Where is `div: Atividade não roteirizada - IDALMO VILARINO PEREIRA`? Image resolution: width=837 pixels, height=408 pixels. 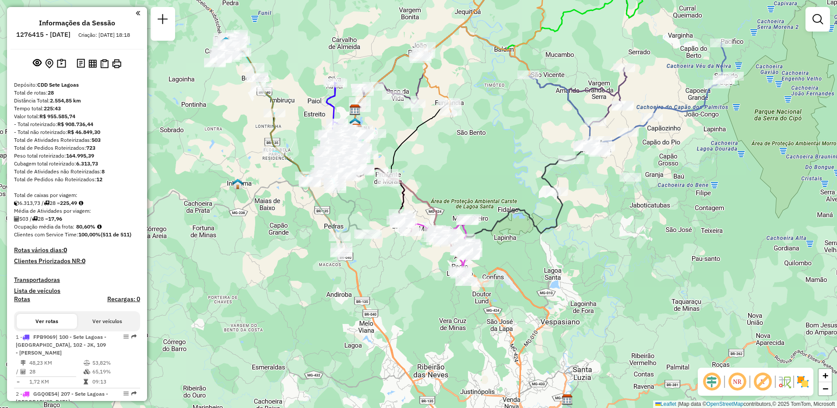
div: Atividade não roteirizada - IDALMO VILARINO PEREIRA is located at coordinates (462, 251).